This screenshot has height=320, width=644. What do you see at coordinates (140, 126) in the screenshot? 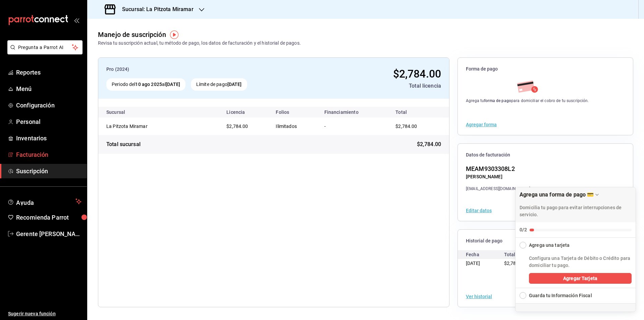
I see `div: La Pitzota Miramar` at bounding box center [140, 126].